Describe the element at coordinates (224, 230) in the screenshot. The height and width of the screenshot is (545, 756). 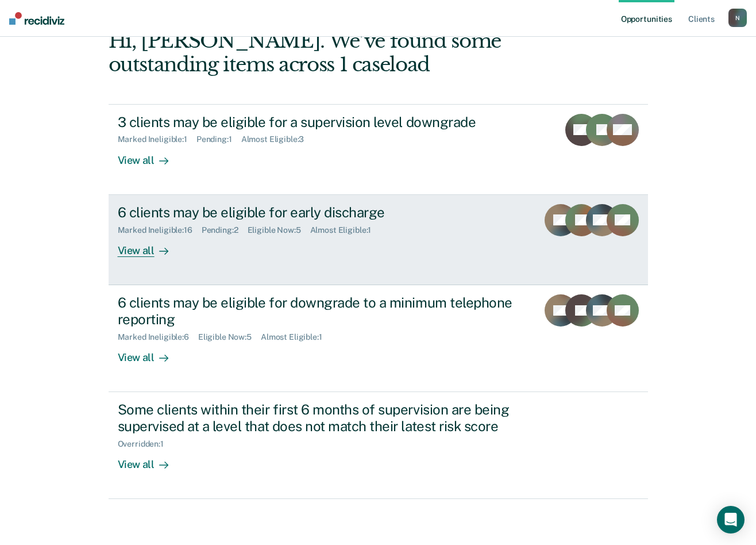
I see `div: Pending : 2` at that location.